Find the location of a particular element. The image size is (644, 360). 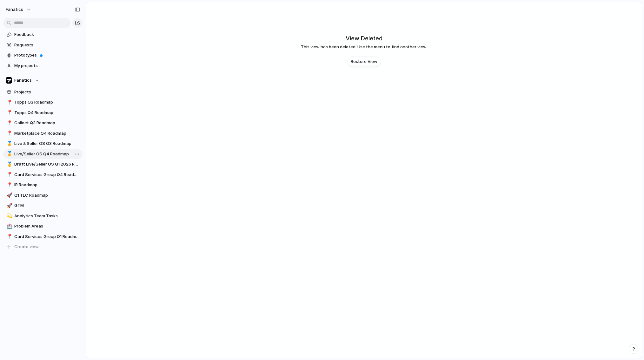

div: 📍Topps Q3 Roadmap is located at coordinates (43, 103).